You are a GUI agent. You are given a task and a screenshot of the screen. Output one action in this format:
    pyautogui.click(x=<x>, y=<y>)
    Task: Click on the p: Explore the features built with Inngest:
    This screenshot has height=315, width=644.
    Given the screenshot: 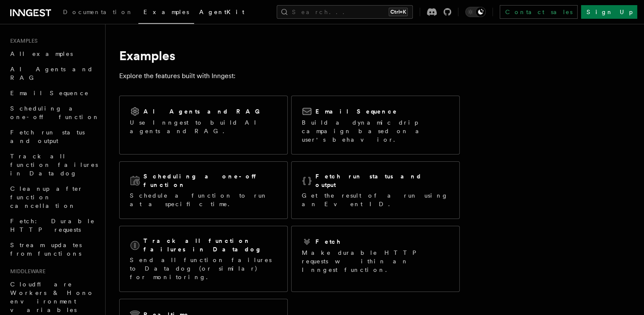 What is the action you would take?
    pyautogui.click(x=290, y=76)
    